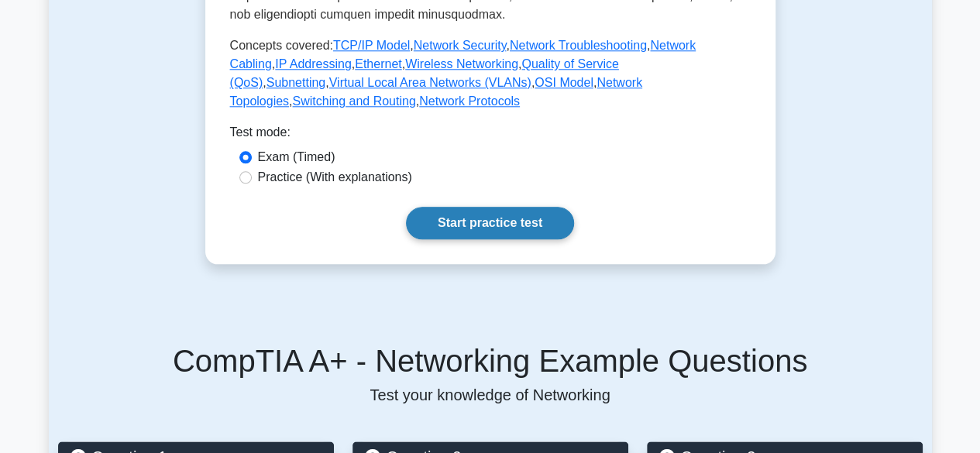 The height and width of the screenshot is (453, 980). Describe the element at coordinates (460, 45) in the screenshot. I see `a: Network Security` at that location.